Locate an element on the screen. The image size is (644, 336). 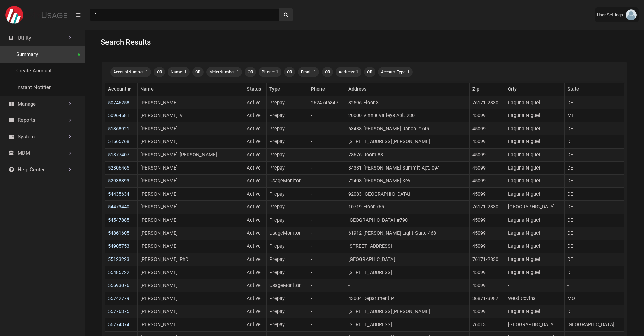
span: Phone: is located at coordinates (268, 72).